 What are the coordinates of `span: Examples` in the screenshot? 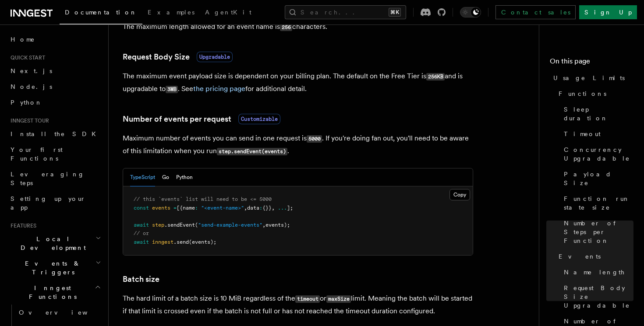 It's located at (171, 12).